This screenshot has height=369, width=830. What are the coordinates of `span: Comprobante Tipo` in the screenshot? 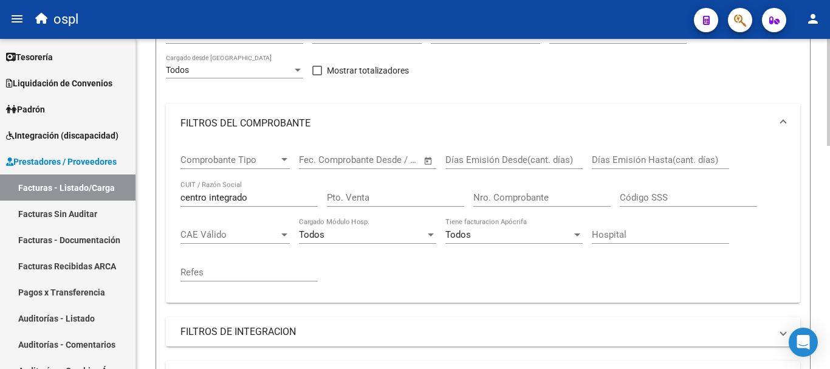 It's located at (230, 160).